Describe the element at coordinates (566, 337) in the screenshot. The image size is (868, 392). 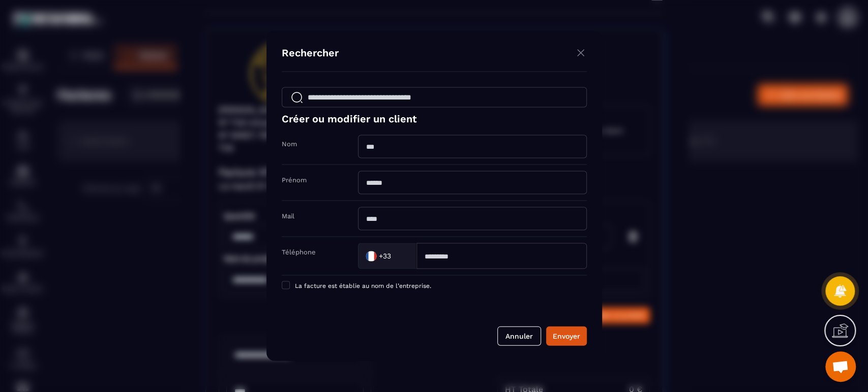
I see `div: Envoyer` at that location.